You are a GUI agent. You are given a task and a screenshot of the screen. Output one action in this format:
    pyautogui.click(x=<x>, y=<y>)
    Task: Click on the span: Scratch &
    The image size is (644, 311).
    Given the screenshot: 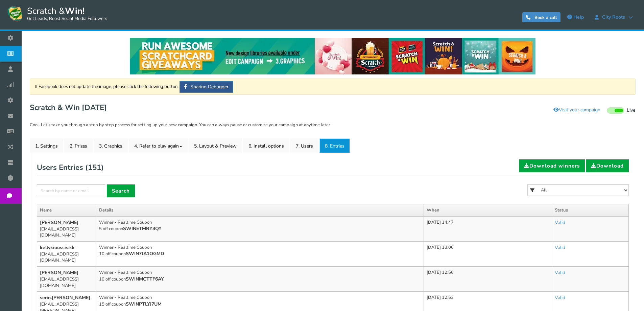 What is the action you would take?
    pyautogui.click(x=65, y=14)
    